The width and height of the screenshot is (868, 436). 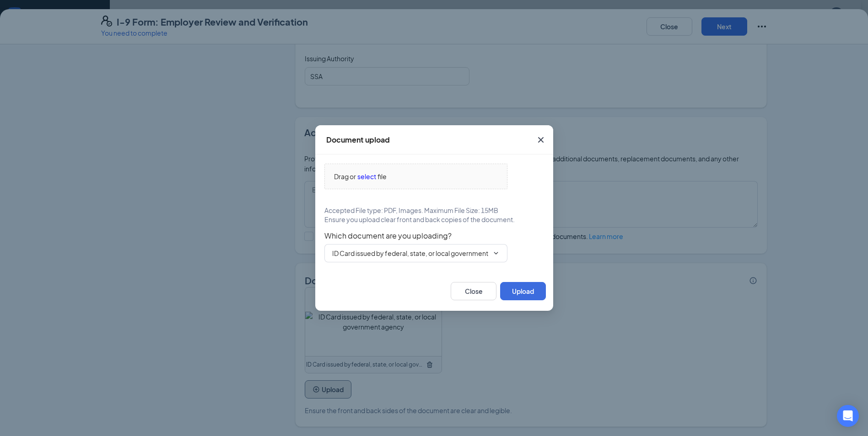 What do you see at coordinates (345, 176) in the screenshot?
I see `span: Drag or` at bounding box center [345, 176].